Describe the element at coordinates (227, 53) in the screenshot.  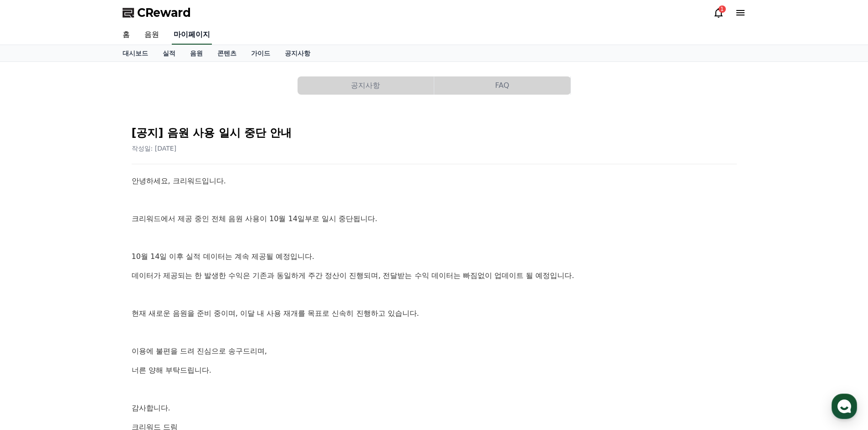
I see `a: 콘텐츠` at that location.